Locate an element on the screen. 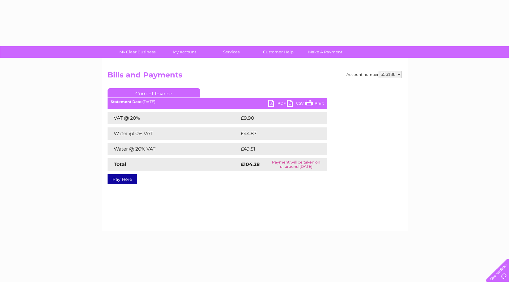 This screenshot has height=282, width=509. a: Current Invoice is located at coordinates (154, 93).